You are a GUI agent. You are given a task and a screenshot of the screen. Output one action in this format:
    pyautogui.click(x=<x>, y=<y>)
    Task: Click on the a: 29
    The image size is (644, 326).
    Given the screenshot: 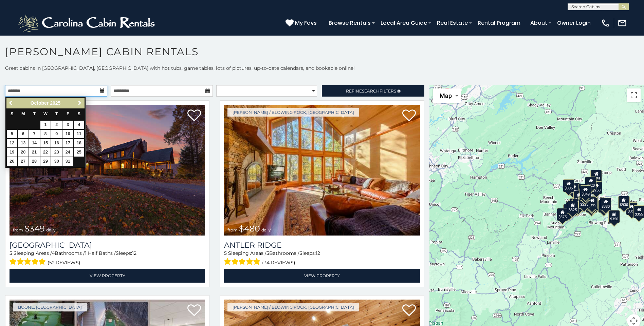 What is the action you would take?
    pyautogui.click(x=46, y=162)
    